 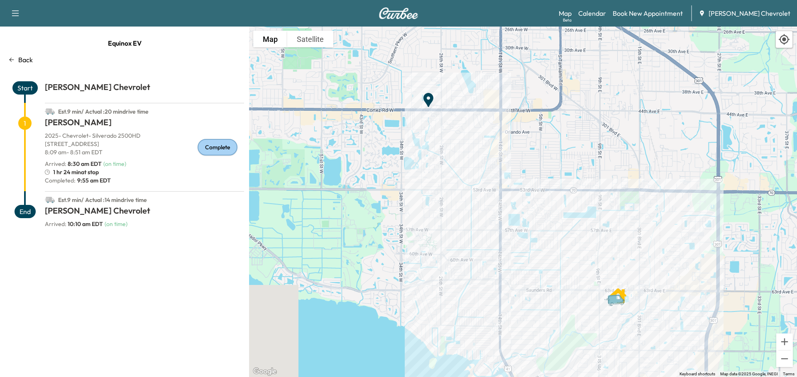 What do you see at coordinates (103, 112) in the screenshot?
I see `span: Est. 9 min / Actual : 20 min drive time` at bounding box center [103, 112].